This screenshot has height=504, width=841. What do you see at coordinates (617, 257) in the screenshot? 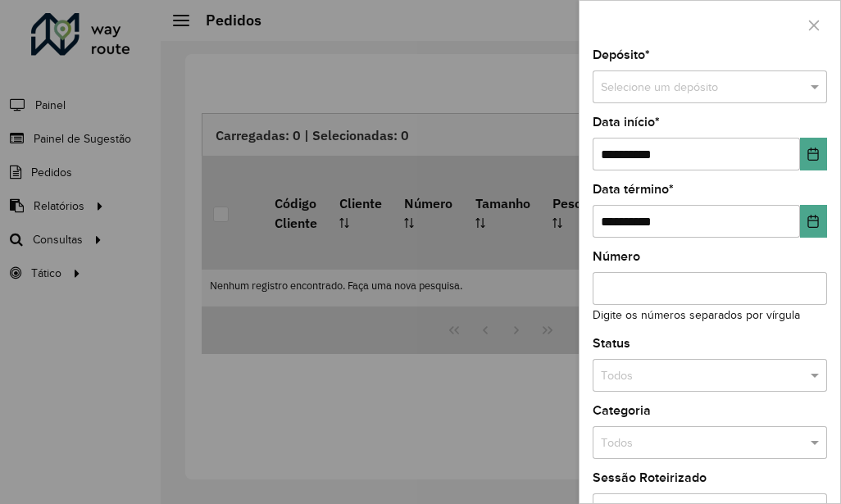
I see `label: Número` at bounding box center [617, 257].